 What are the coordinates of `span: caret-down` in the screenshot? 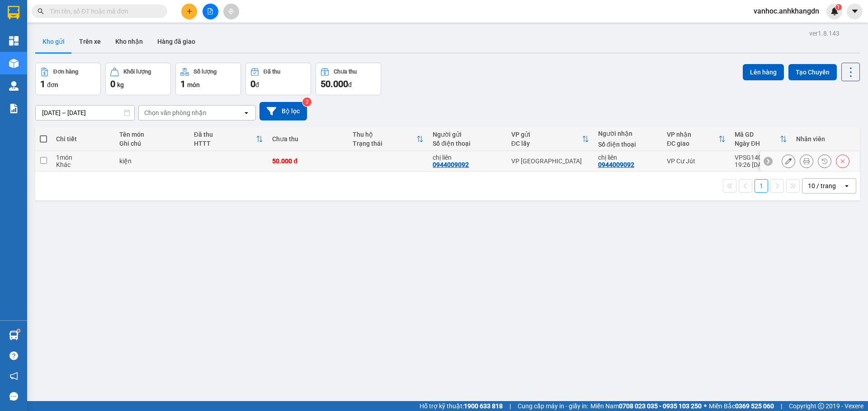 It's located at (854, 11).